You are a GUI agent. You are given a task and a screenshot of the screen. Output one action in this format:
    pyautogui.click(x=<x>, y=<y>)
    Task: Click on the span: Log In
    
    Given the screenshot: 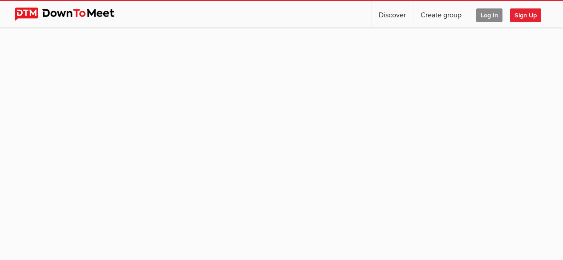 What is the action you would take?
    pyautogui.click(x=489, y=15)
    